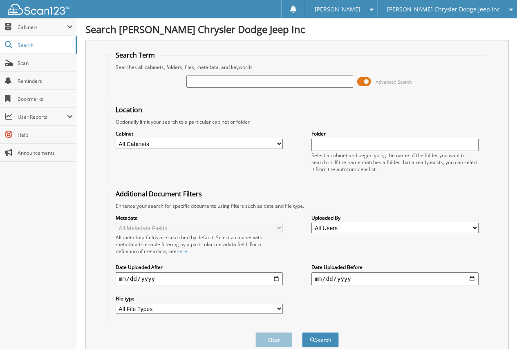 The image size is (517, 349). Describe the element at coordinates (199, 267) in the screenshot. I see `label: Date Uploaded After` at that location.